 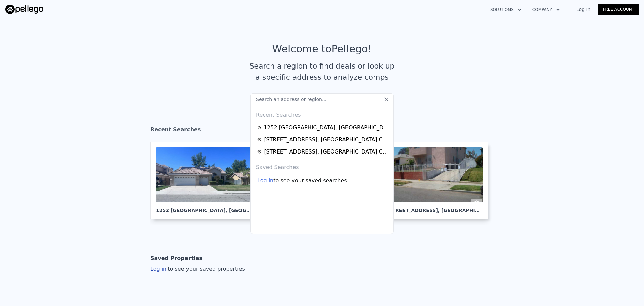 I want to click on button: Solutions, so click(x=506, y=9).